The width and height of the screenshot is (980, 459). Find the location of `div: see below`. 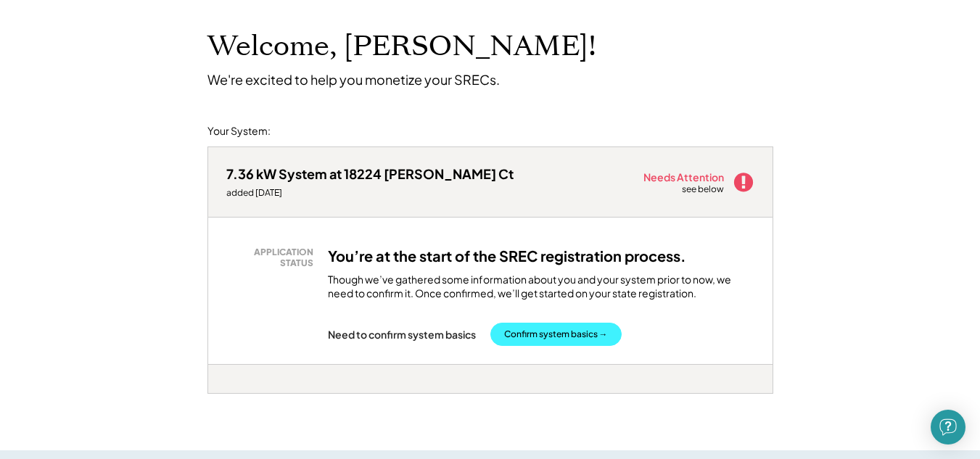

div: see below is located at coordinates (703, 189).